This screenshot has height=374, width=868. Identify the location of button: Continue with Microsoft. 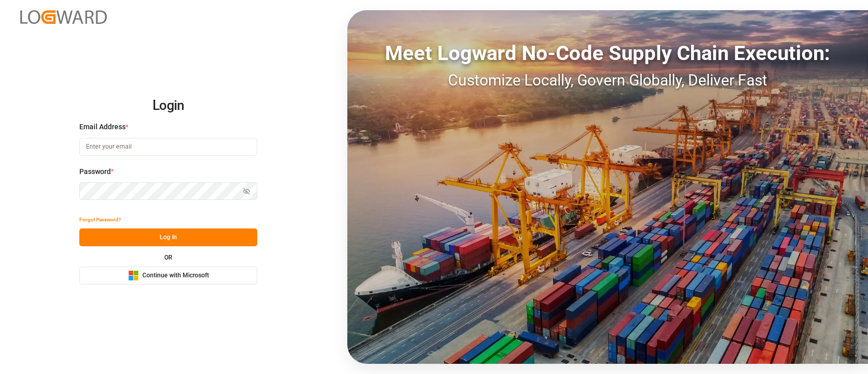
(168, 275).